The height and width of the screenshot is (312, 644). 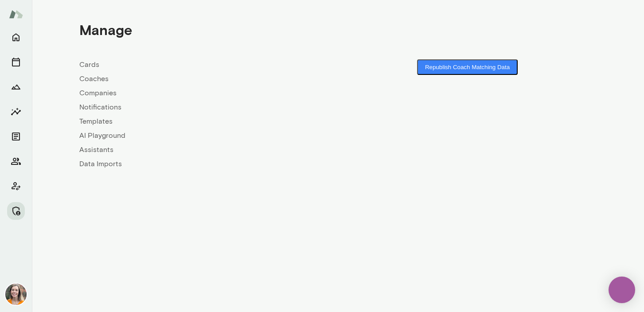 What do you see at coordinates (209, 65) in the screenshot?
I see `a: Cards` at bounding box center [209, 65].